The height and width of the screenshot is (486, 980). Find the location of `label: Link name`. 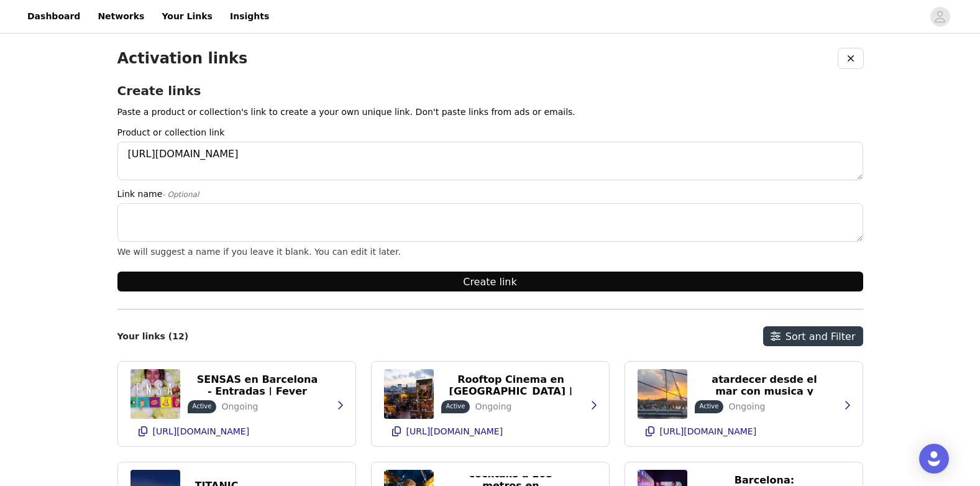

label: Link name is located at coordinates (487, 194).